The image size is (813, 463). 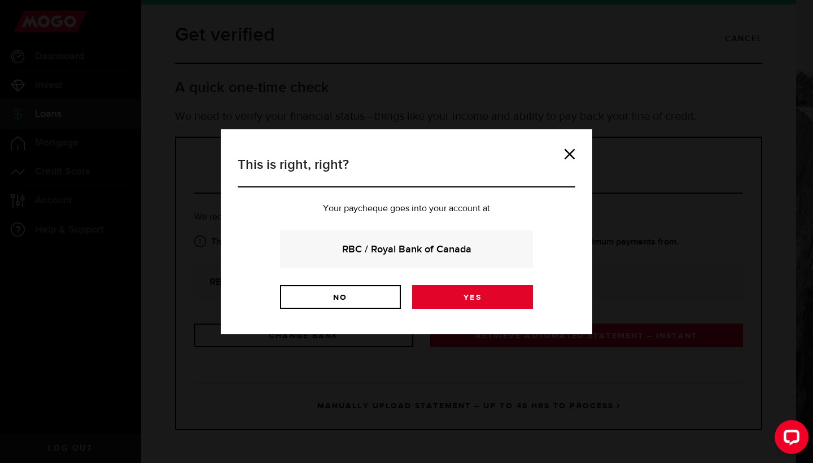 What do you see at coordinates (406, 171) in the screenshot?
I see `h3: This is right, right?` at bounding box center [406, 171].